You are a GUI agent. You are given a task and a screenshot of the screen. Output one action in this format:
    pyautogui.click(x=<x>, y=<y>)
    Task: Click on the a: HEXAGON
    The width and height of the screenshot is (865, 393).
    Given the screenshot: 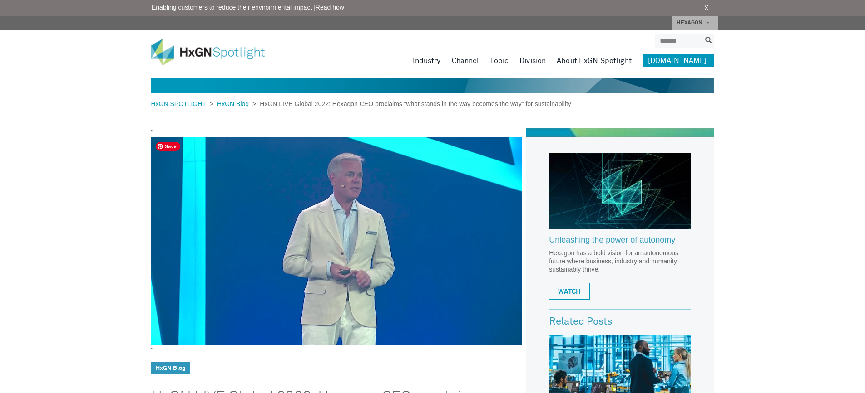 What is the action you would take?
    pyautogui.click(x=695, y=23)
    